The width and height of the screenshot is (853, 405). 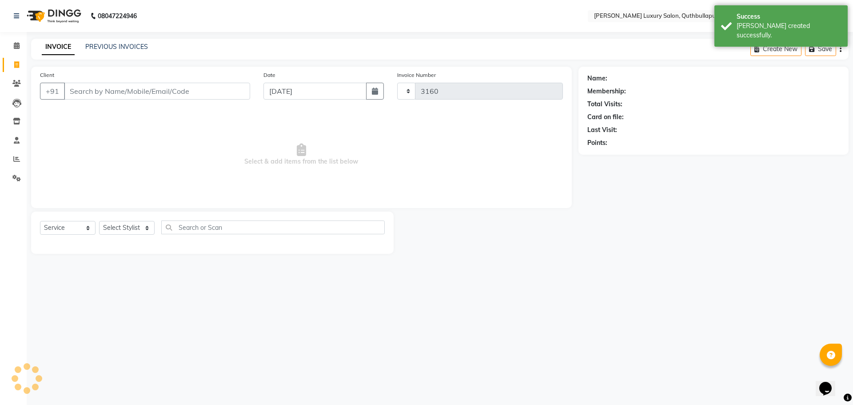 What do you see at coordinates (117, 16) in the screenshot?
I see `b: 08047224946` at bounding box center [117, 16].